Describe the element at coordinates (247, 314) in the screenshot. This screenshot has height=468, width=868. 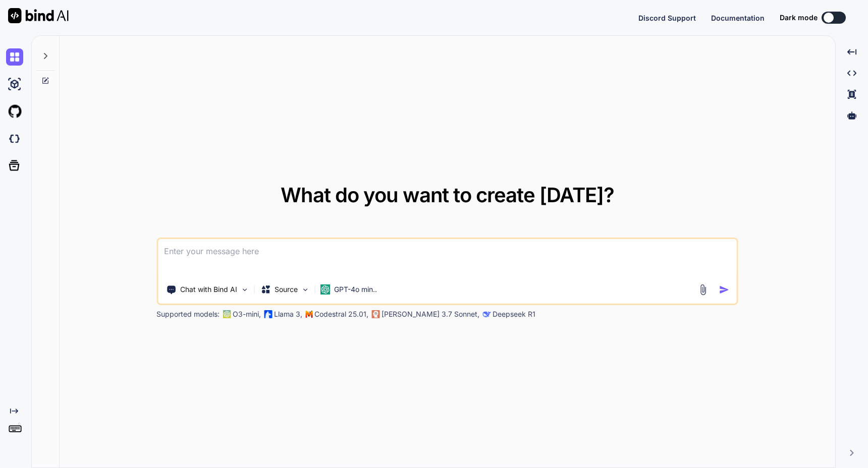
I see `p: O3-mini,` at that location.